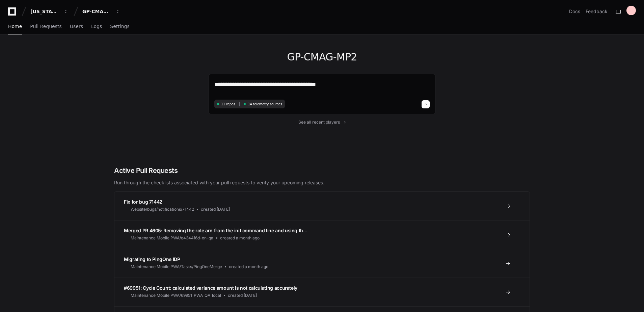  Describe the element at coordinates (172, 238) in the screenshot. I see `span: Maintenance Mobile PWA/e4344f6d-on-qa` at that location.